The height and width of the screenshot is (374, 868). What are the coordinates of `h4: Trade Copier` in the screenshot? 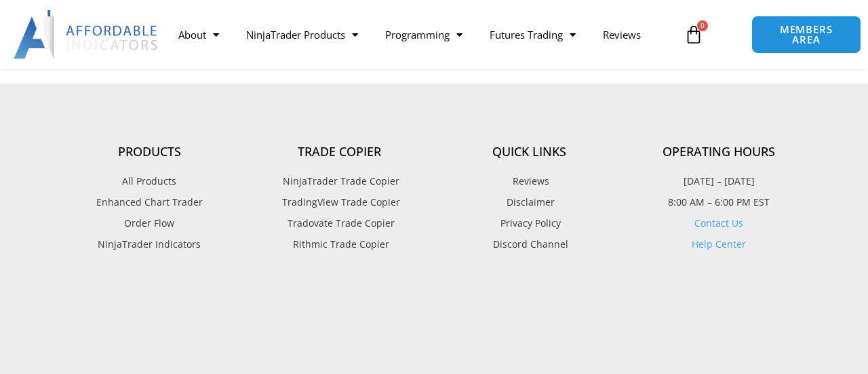 It's located at (339, 152).